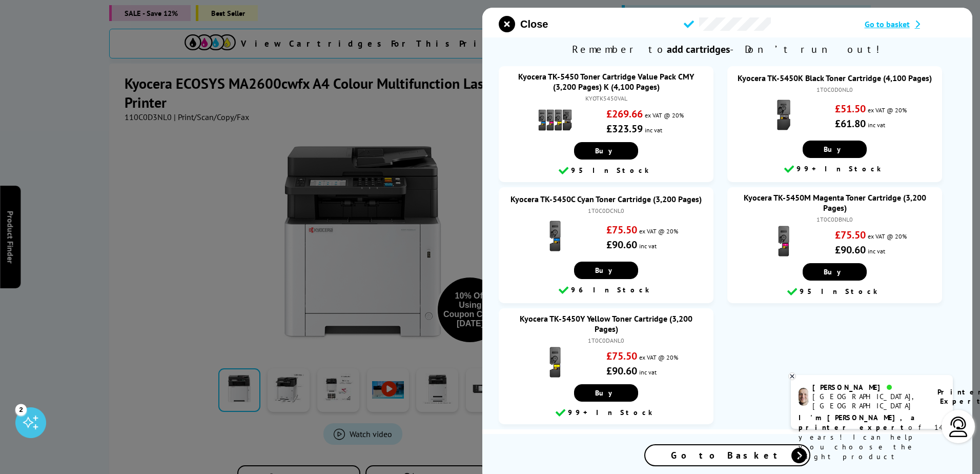  Describe the element at coordinates (727, 49) in the screenshot. I see `span: Remember to - Don’t run out!` at that location.